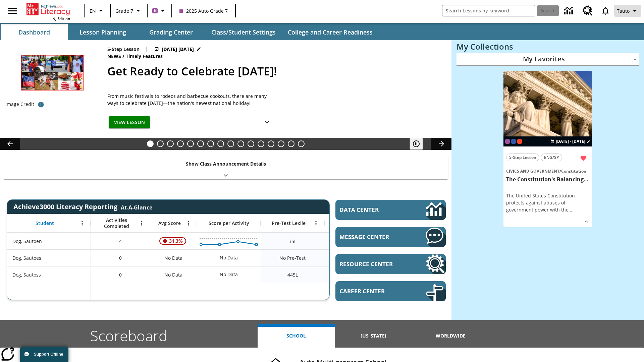 The height and width of the screenshot is (362, 644). What do you see at coordinates (150, 144) in the screenshot?
I see `button: Slide 1 Get Ready to Celebrate Juneteenth!` at bounding box center [150, 144].